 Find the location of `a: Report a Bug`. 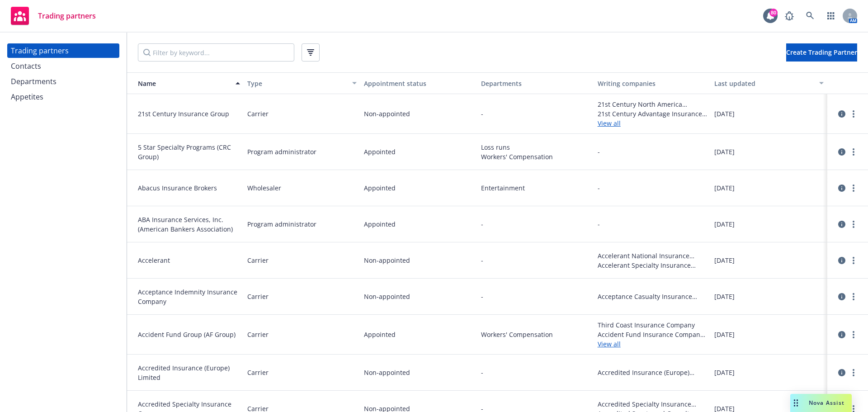

a: Report a Bug is located at coordinates (789, 16).